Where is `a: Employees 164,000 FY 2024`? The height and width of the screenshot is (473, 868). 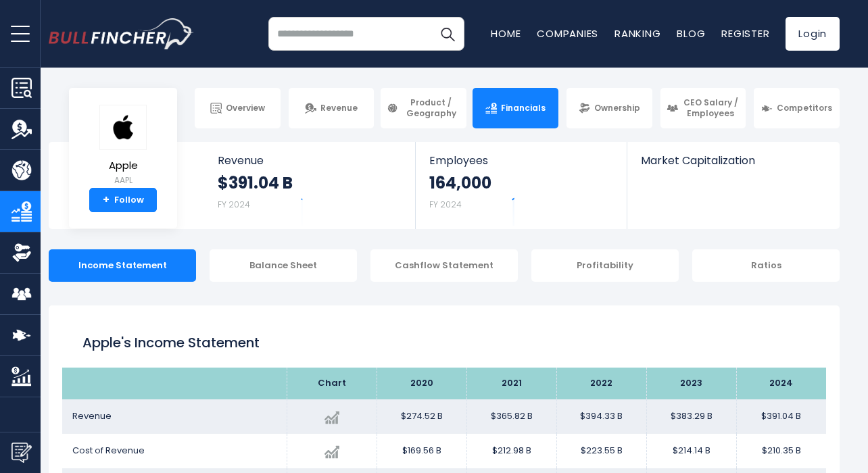 a: Employees 164,000 FY 2024 is located at coordinates (521, 185).